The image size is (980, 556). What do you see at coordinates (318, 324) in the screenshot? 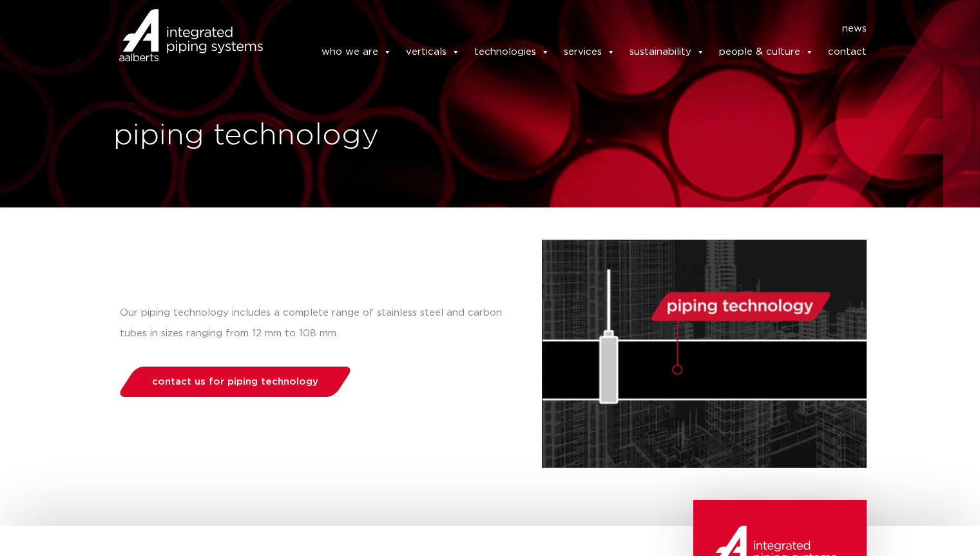
I see `p: Our piping technology includes a complete range of stainless steel and carbon tubes in sizes rang...` at bounding box center [318, 324].